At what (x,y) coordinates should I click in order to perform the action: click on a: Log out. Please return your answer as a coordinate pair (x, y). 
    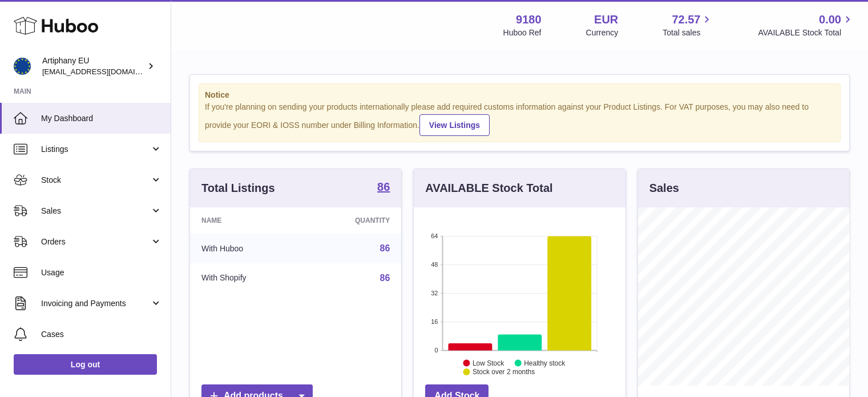
    Looking at the image, I should click on (85, 364).